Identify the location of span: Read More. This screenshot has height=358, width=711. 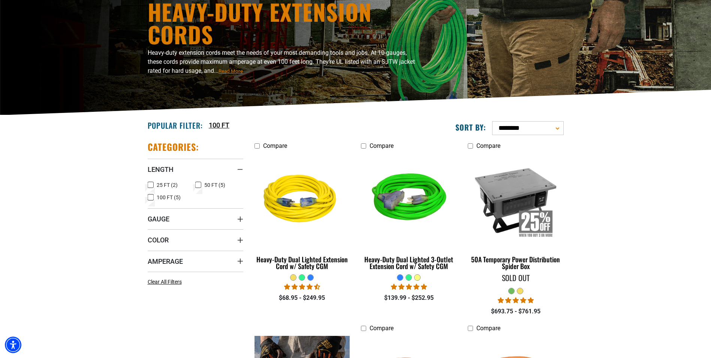
(231, 71).